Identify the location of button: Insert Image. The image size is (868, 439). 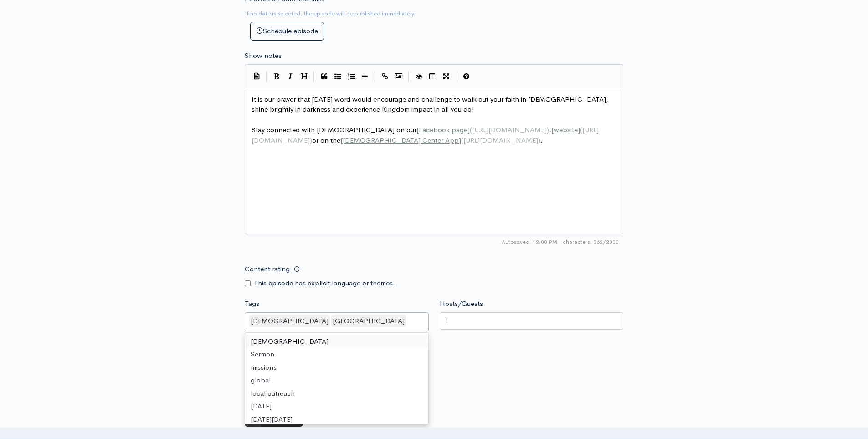
(398, 77).